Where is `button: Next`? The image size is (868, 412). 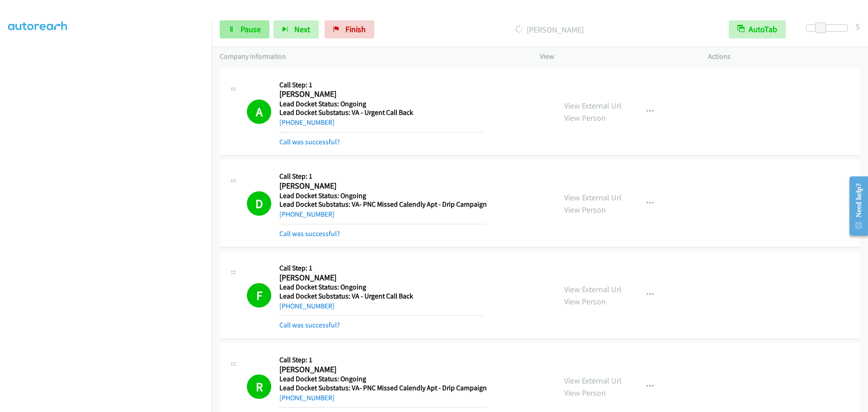 button: Next is located at coordinates (296, 29).